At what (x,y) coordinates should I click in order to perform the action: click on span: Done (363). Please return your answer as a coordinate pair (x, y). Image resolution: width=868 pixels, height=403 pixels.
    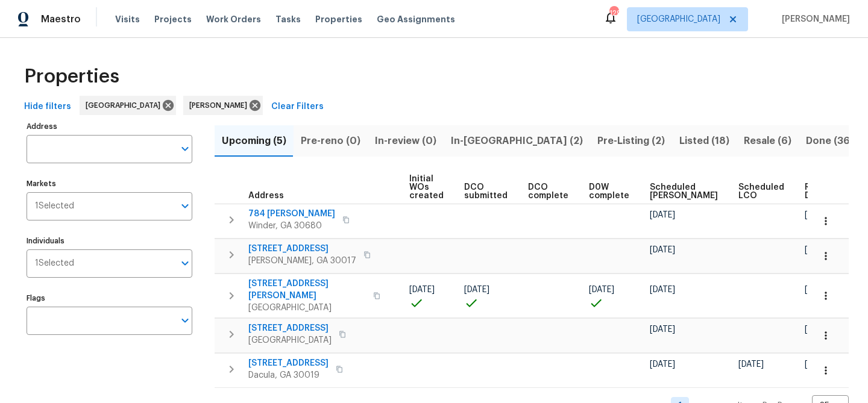
    Looking at the image, I should click on (833, 141).